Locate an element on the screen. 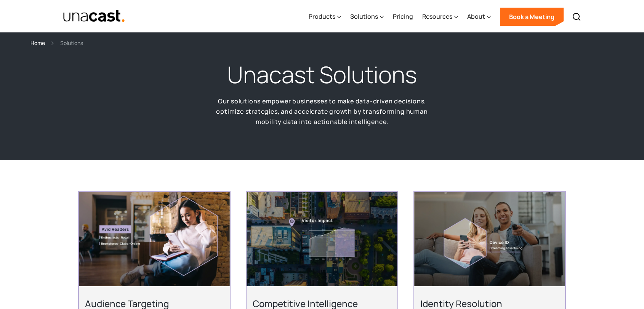 This screenshot has width=644, height=309. p: Our solutions empower businesses to make data-driven decisions, optimize strategies, and accelera... is located at coordinates (322, 111).